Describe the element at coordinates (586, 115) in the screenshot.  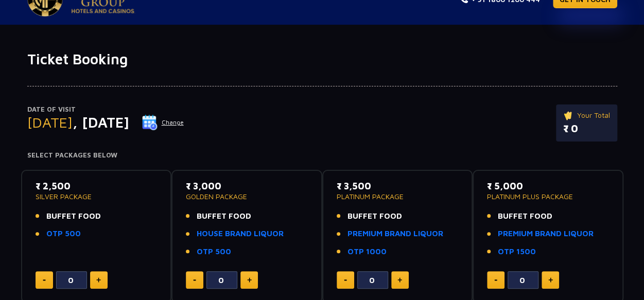
I see `p: Your Total` at that location.